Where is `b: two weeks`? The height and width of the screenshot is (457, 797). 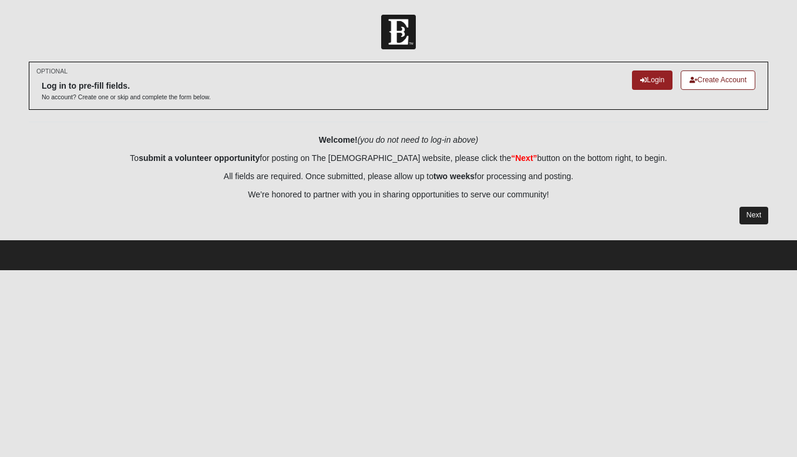
b: two weeks is located at coordinates (454, 176).